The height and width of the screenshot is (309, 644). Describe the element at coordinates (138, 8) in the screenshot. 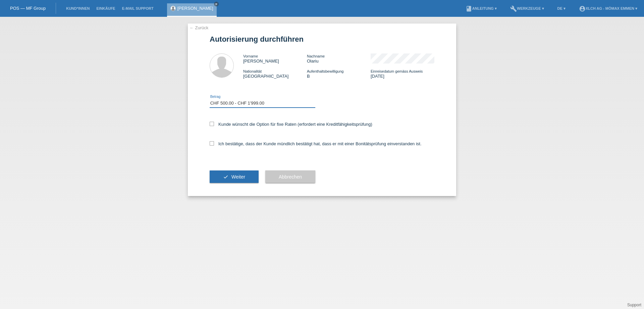

I see `a: E-Mail Support` at that location.